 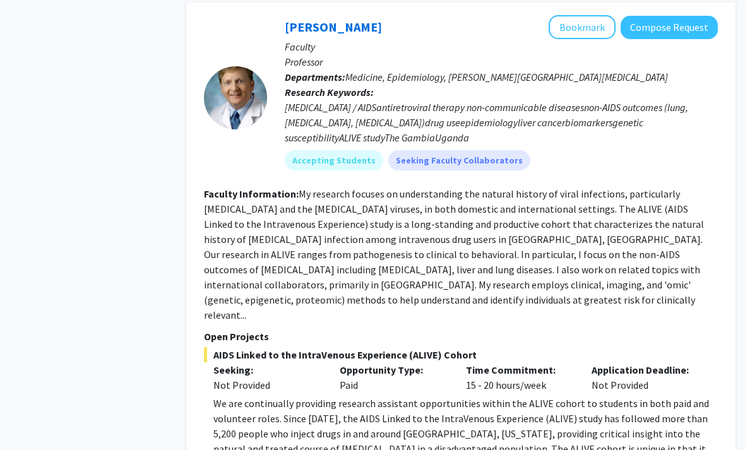 I want to click on span: AIDS Linked to the IntraVenous Experience (ALIVE) Cohort, so click(x=461, y=355).